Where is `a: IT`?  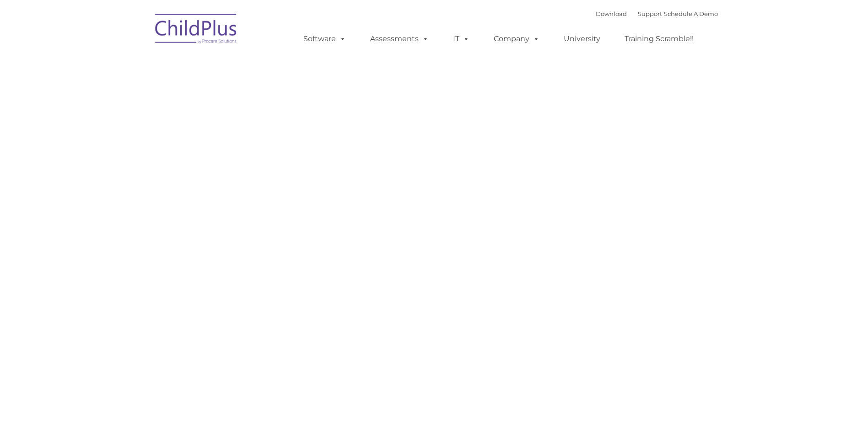
a: IT is located at coordinates (461, 39).